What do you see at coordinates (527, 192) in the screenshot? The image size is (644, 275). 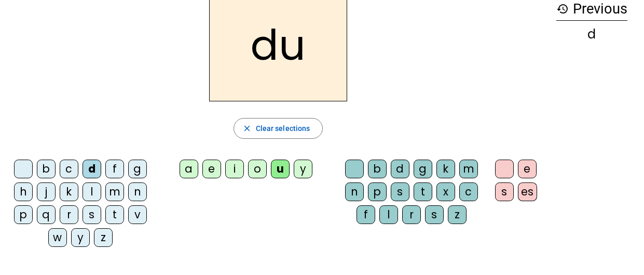 I see `div: es` at bounding box center [527, 192].